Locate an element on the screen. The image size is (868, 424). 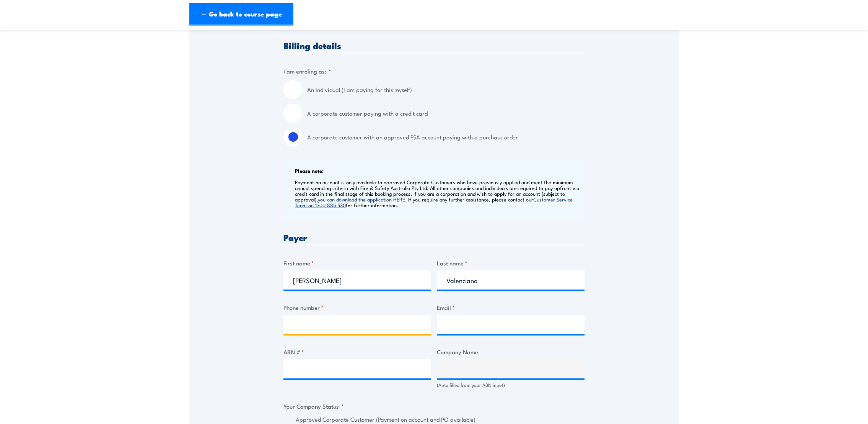
h3: Billing details is located at coordinates (434, 45).